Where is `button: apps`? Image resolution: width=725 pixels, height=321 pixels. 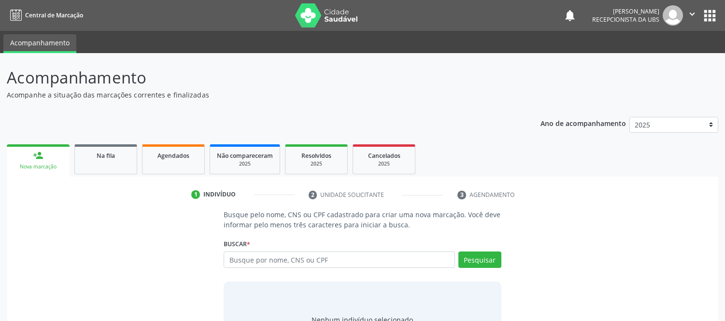 button: apps is located at coordinates (709, 15).